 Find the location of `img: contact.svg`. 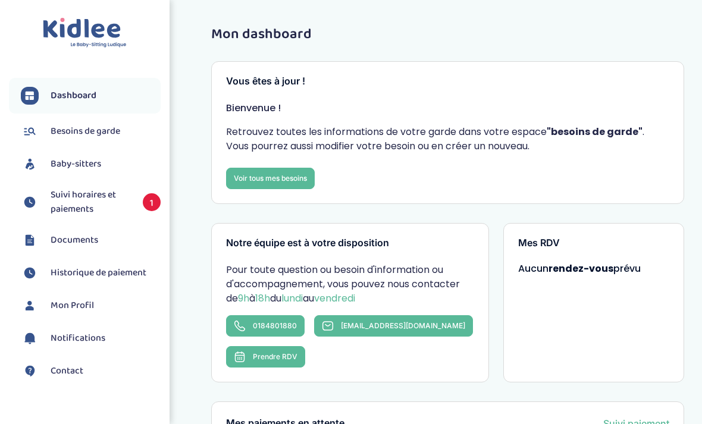

img: contact.svg is located at coordinates (30, 371).